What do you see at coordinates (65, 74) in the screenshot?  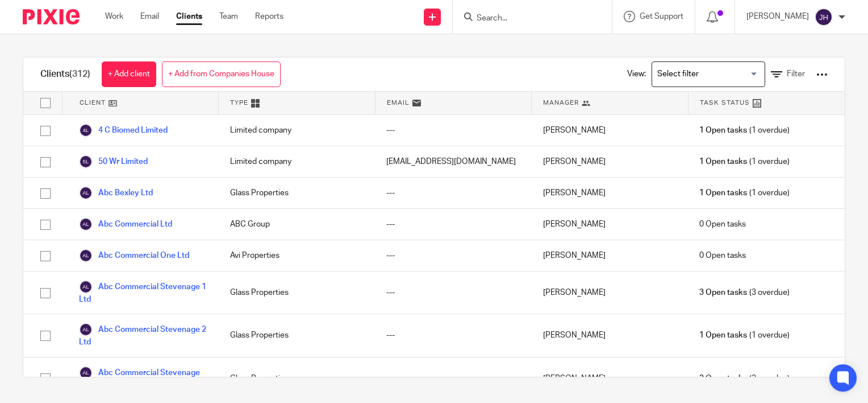 I see `h1: Clients` at bounding box center [65, 74].